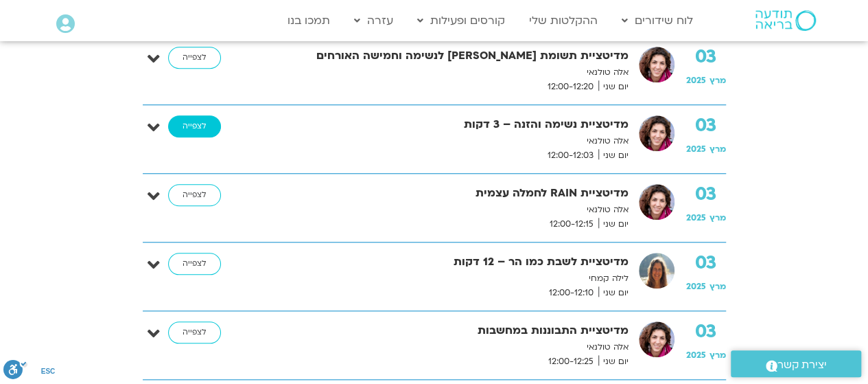 This screenshot has width=868, height=384. What do you see at coordinates (449, 124) in the screenshot?
I see `strong: מדיטציית נשימה והזנה – 3 דקות` at bounding box center [449, 124].